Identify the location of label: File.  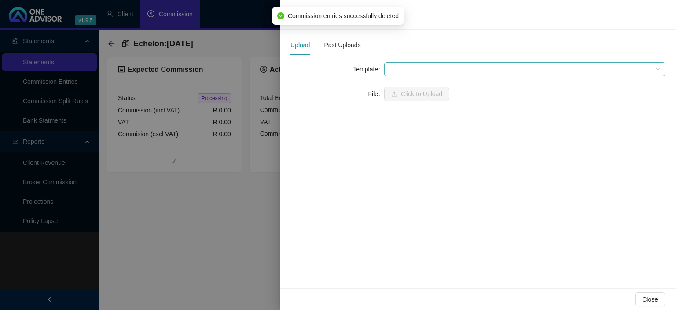
(377, 94).